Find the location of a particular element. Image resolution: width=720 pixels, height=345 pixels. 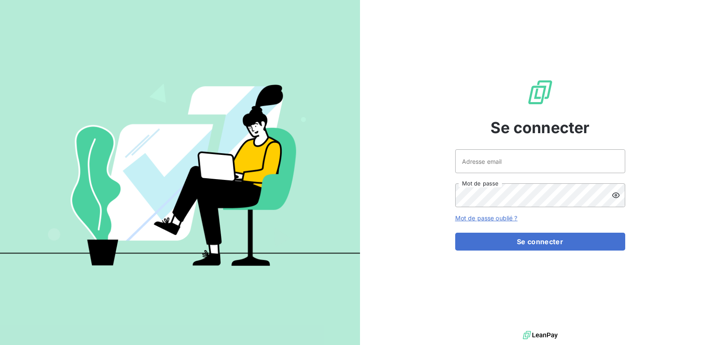

input: placeholder is located at coordinates (540, 161).